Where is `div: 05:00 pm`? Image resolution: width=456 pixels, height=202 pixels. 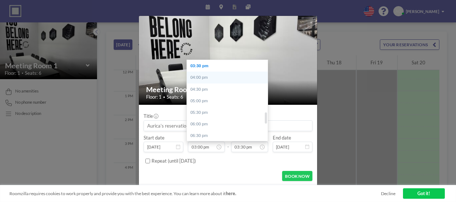
div: 05:00 pm is located at coordinates (229, 101).